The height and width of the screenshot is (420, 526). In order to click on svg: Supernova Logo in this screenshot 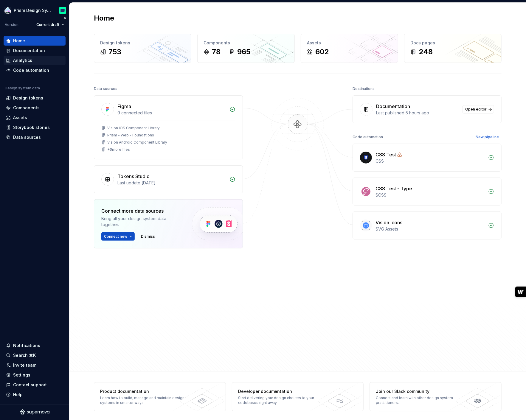, I will do `click(34, 412)`.